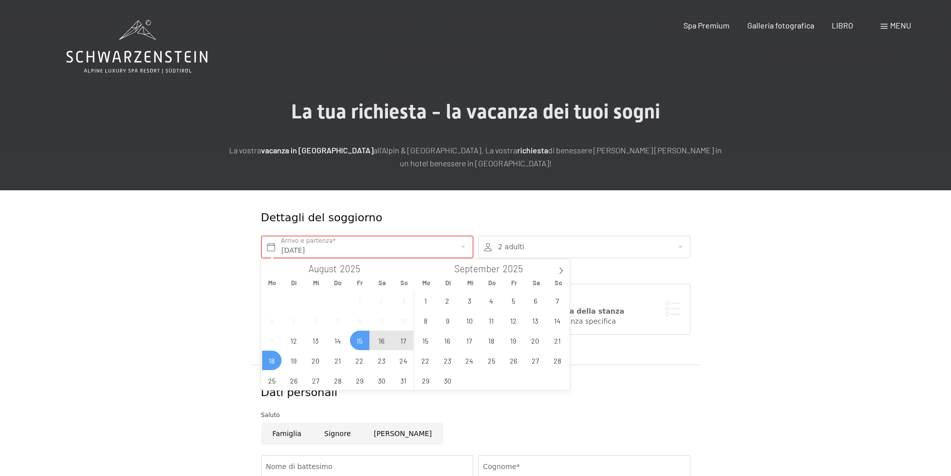 The image size is (951, 476). Describe the element at coordinates (842, 25) in the screenshot. I see `a: LIBRO` at that location.